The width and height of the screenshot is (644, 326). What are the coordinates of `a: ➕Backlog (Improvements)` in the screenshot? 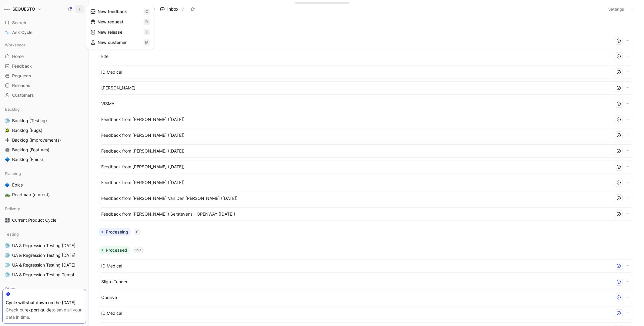 It's located at (44, 140).